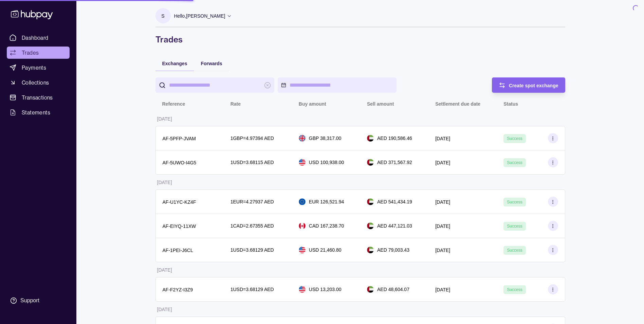  I want to click on p: EUR 126,521.94, so click(326, 202).